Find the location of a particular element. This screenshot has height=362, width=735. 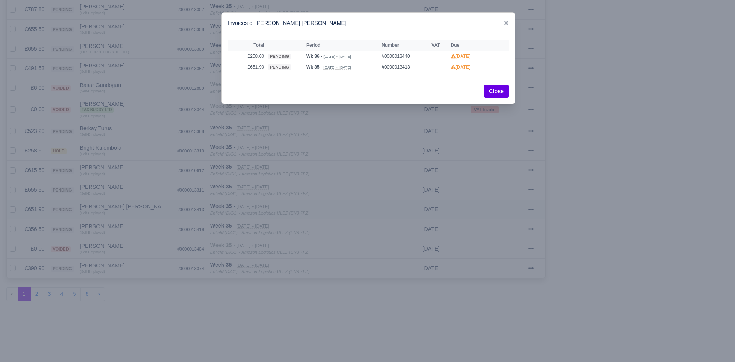

button: Close is located at coordinates (496, 91).